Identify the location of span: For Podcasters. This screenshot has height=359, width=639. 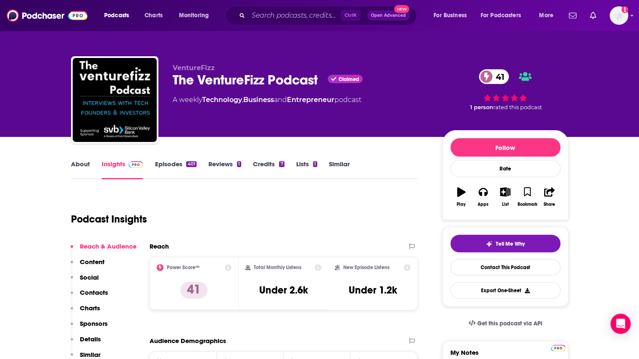
(501, 16).